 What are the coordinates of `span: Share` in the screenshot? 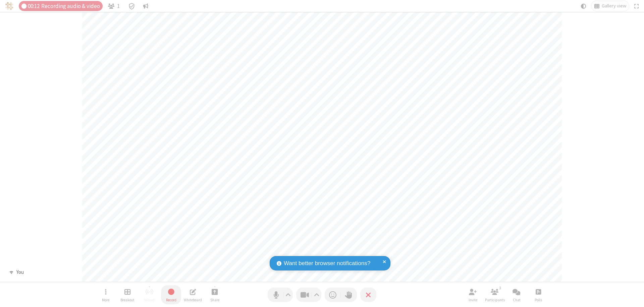 It's located at (215, 300).